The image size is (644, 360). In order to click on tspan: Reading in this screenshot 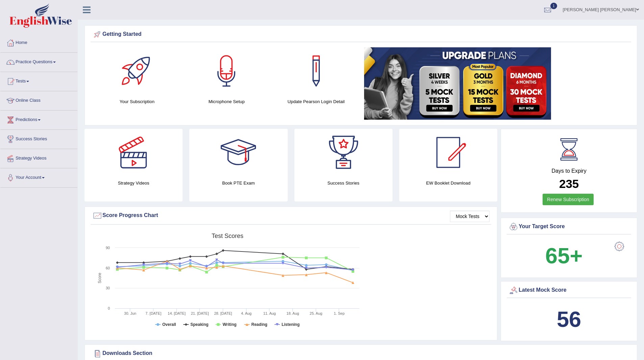, I will do `click(259, 325)`.